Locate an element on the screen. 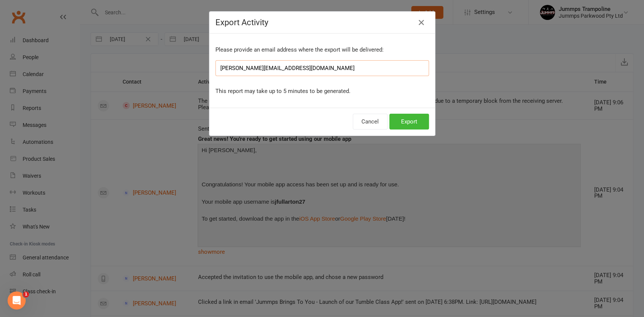 This screenshot has height=317, width=644. a: Close is located at coordinates (422, 22).